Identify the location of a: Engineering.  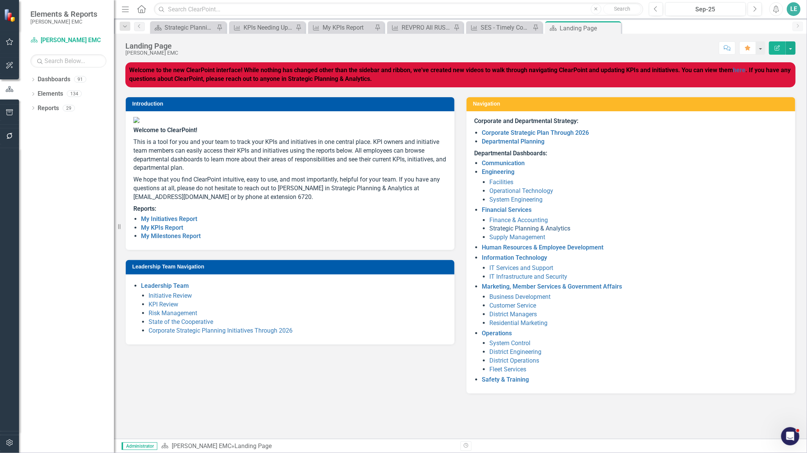
(498, 172).